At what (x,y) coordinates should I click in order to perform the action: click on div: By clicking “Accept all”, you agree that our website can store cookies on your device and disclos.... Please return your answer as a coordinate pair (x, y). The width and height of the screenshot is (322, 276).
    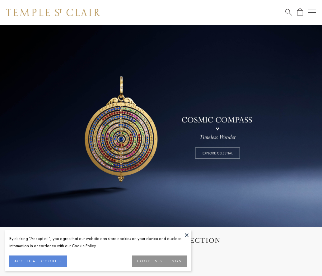
    Looking at the image, I should click on (98, 242).